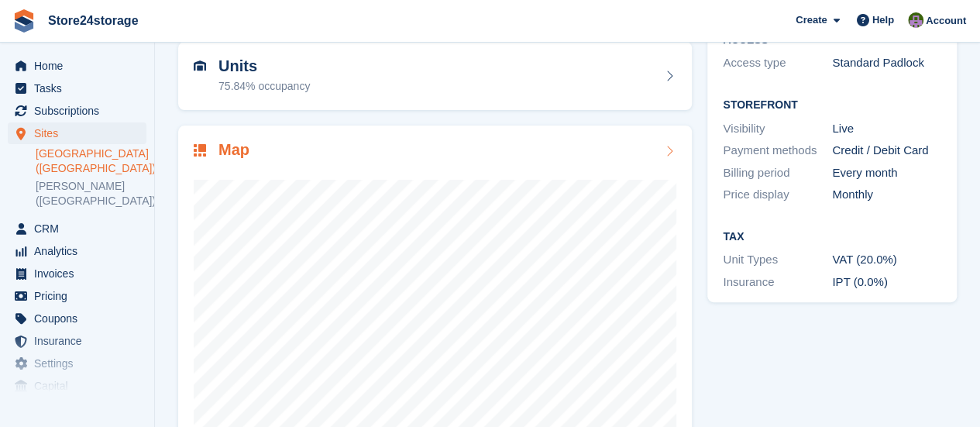  Describe the element at coordinates (886, 150) in the screenshot. I see `div: Credit / Debit Card` at that location.